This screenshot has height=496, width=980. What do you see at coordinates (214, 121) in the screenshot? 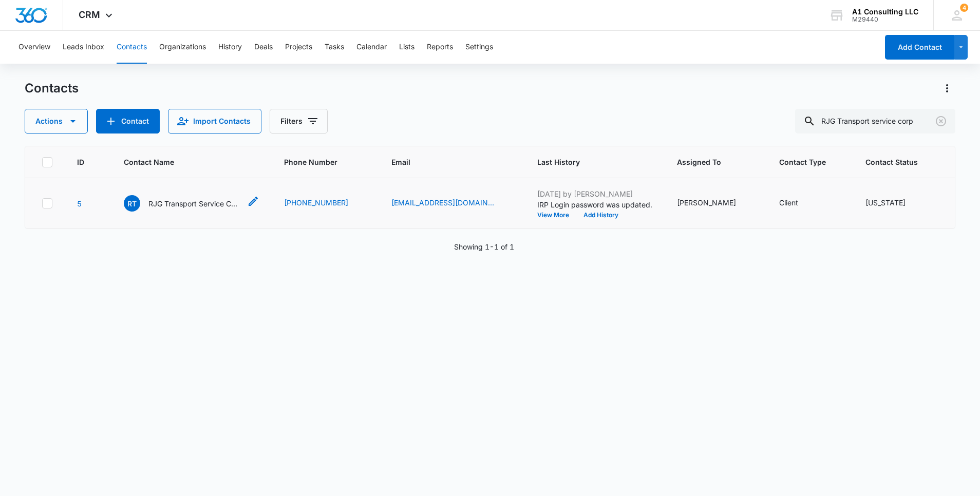
I see `button: Import Contacts` at bounding box center [214, 121].